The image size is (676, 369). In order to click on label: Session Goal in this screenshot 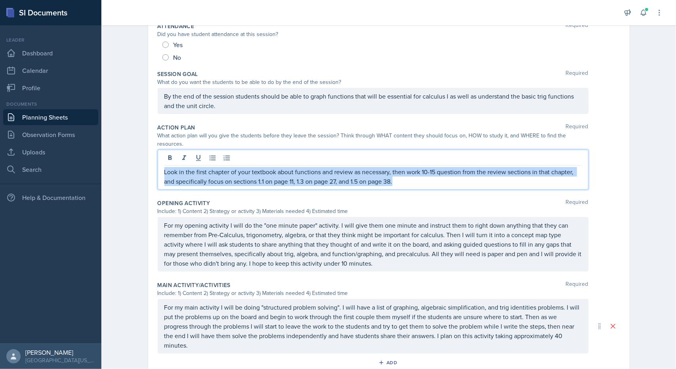, I will do `click(178, 74)`.